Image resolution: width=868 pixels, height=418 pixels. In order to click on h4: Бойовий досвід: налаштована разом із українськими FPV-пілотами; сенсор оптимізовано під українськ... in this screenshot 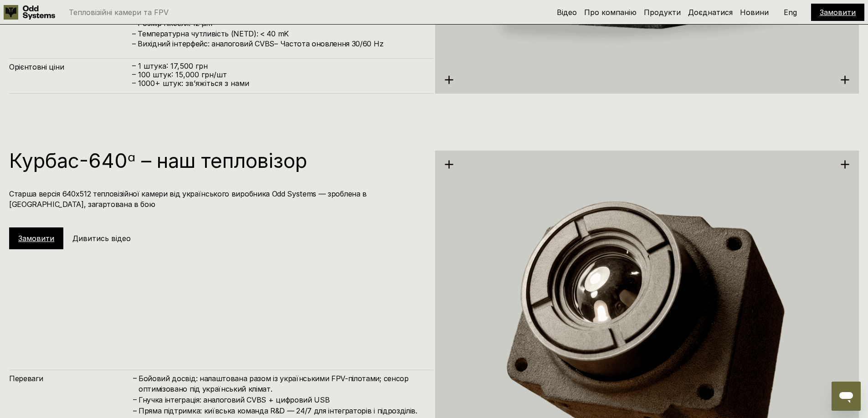, I will do `click(281, 384)`.